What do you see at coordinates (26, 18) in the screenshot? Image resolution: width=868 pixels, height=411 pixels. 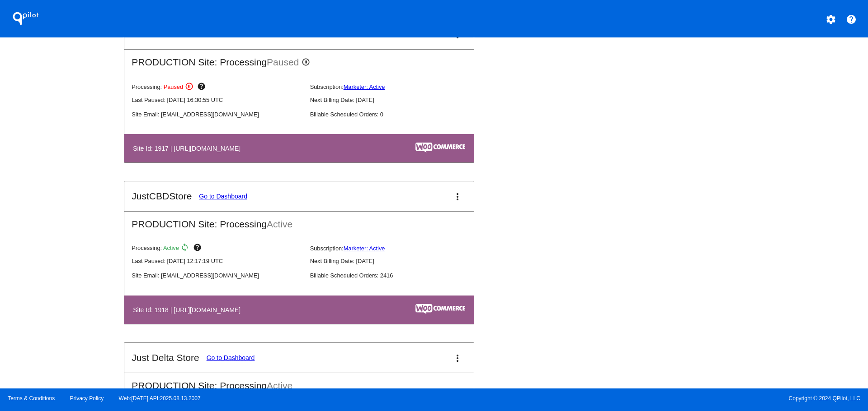 I see `h1: QPilot` at bounding box center [26, 18].